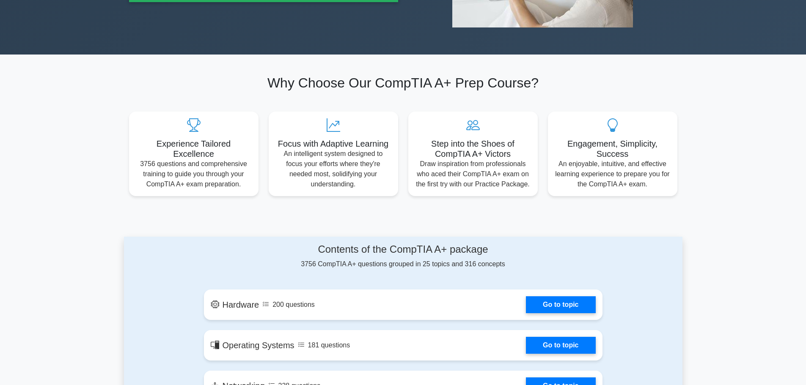 Image resolution: width=806 pixels, height=385 pixels. I want to click on h4: Contents of the CompTIA A+ package, so click(403, 250).